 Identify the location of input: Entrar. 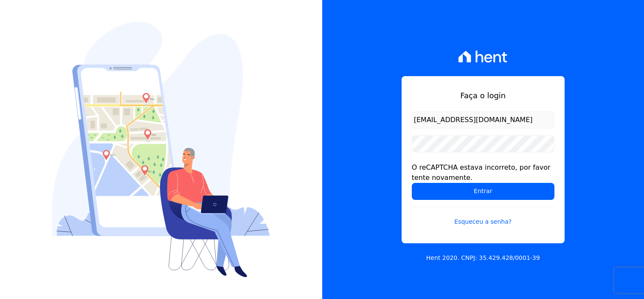
(483, 191).